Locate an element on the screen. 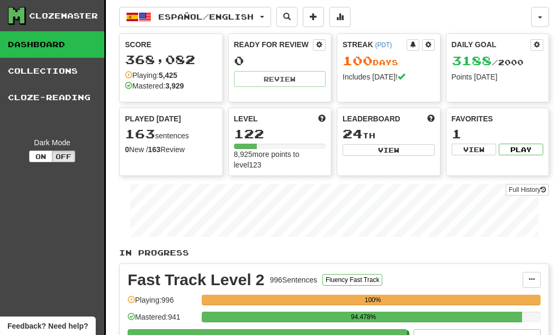 The width and height of the screenshot is (557, 335). a: (PDT) is located at coordinates (383, 45).